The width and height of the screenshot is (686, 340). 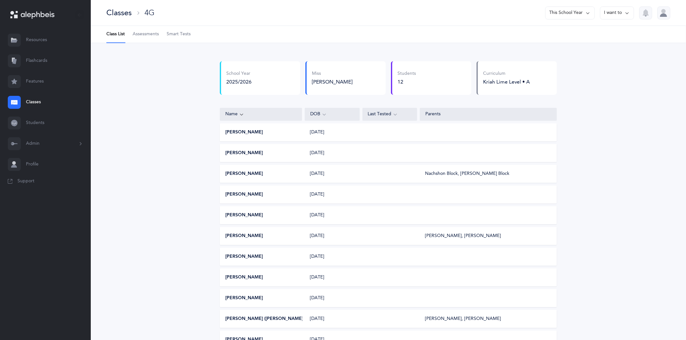 What do you see at coordinates (239, 82) in the screenshot?
I see `div: 2025/2026` at bounding box center [239, 82].